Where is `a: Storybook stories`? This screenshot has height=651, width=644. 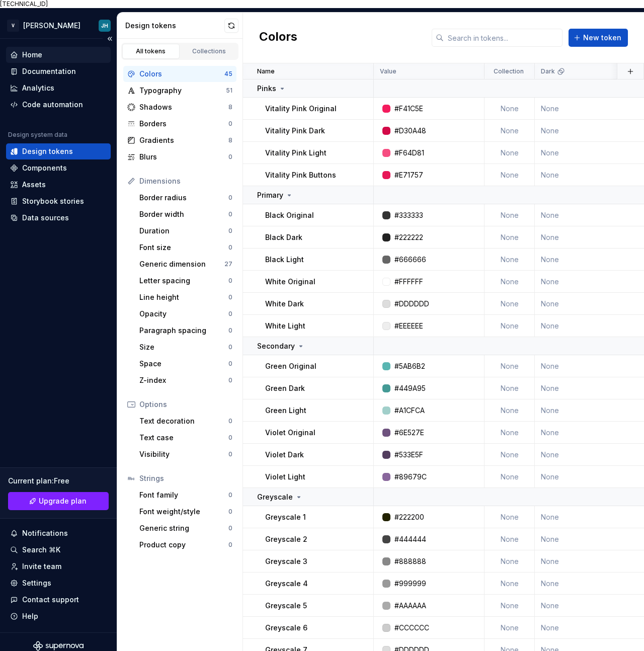 a: Storybook stories is located at coordinates (58, 201).